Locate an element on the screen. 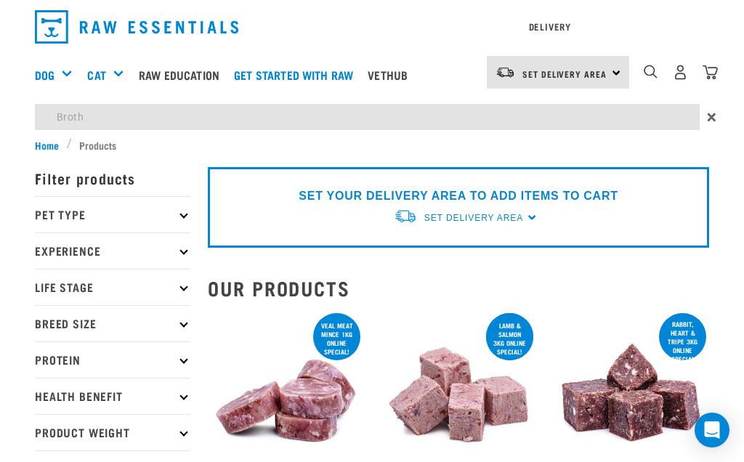 This screenshot has width=744, height=462. div: Lamb & Salmon 3kg online special! is located at coordinates (509, 338).